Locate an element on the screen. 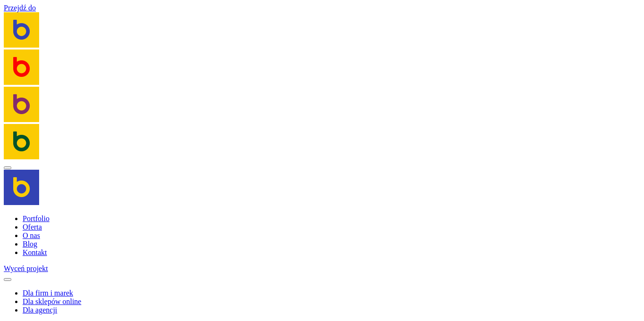  a: Kontakt is located at coordinates (35, 252).